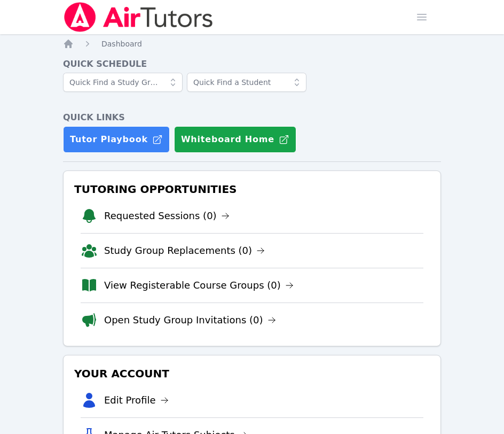 The height and width of the screenshot is (434, 504). I want to click on h3: Your Account, so click(252, 373).